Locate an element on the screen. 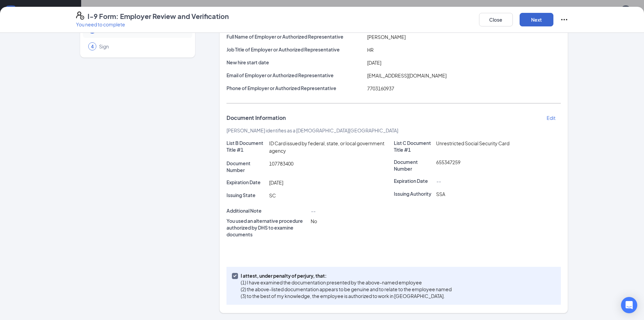 The image size is (644, 320). span: Unrestricted Social Security Card is located at coordinates (473, 143).